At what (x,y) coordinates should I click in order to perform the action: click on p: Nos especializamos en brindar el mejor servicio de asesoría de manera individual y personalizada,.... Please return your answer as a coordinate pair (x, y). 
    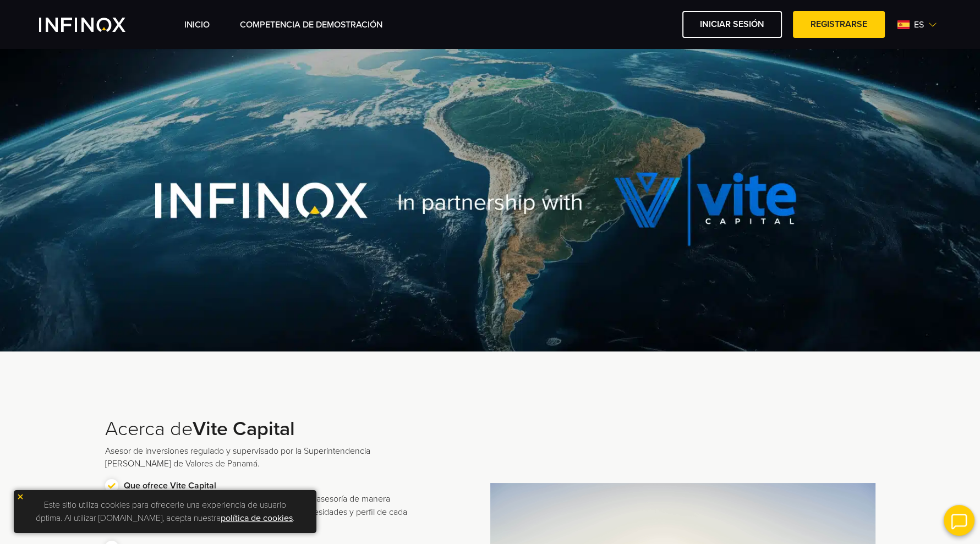
    Looking at the image, I should click on (268, 506).